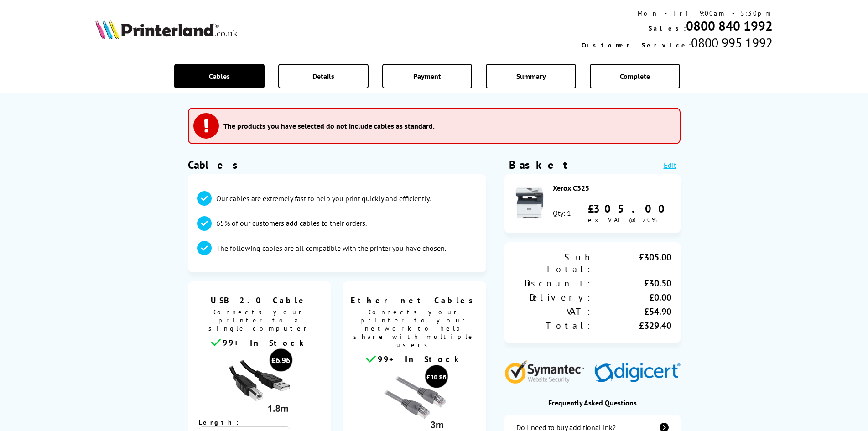 This screenshot has width=868, height=431. I want to click on span: Ethernet Cables, so click(415, 300).